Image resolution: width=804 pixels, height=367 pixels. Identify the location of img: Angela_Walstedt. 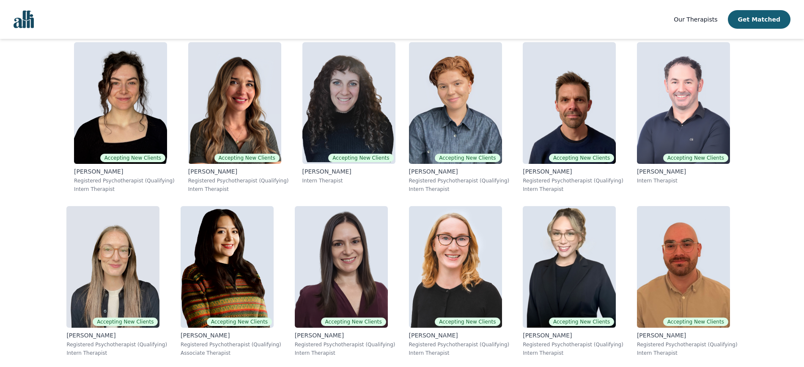
(455, 267).